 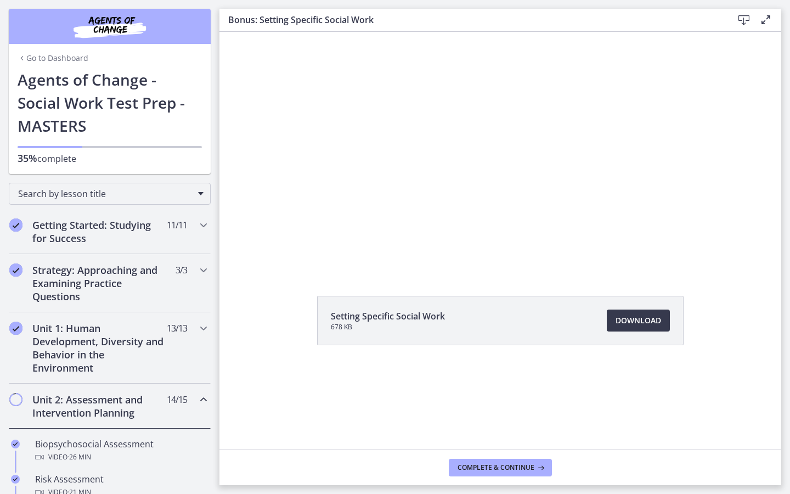 What do you see at coordinates (79, 457) in the screenshot?
I see `span: · 26 min` at bounding box center [79, 457].